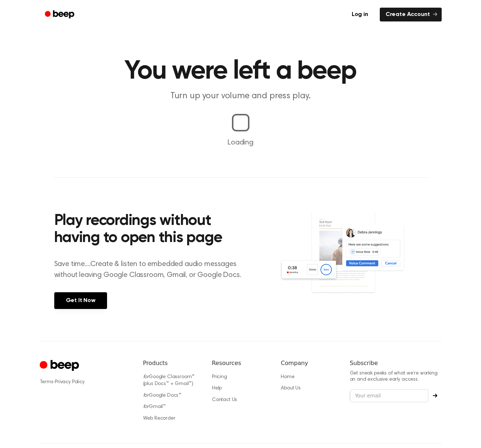  What do you see at coordinates (171, 364) in the screenshot?
I see `h6: Products` at bounding box center [171, 364].